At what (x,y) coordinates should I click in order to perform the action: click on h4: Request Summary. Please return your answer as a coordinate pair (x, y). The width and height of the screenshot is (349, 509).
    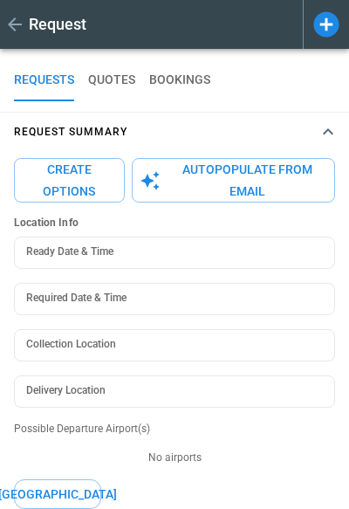
    Looking at the image, I should click on (71, 132).